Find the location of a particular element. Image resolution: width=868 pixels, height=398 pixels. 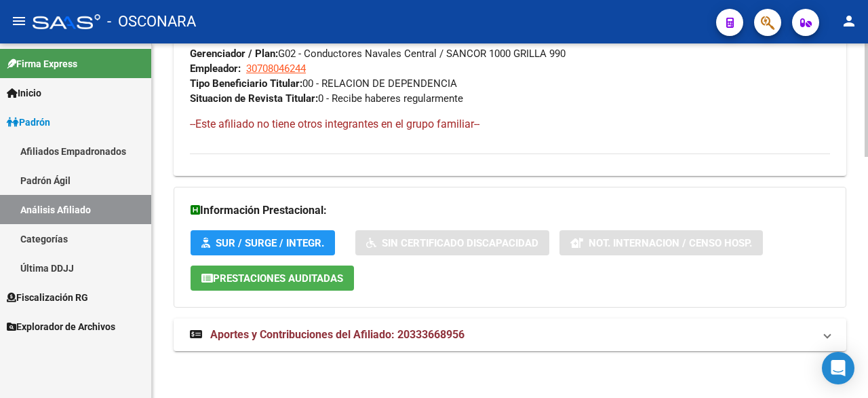

span: 0 - Recibe haberes regularmente is located at coordinates (326, 98).